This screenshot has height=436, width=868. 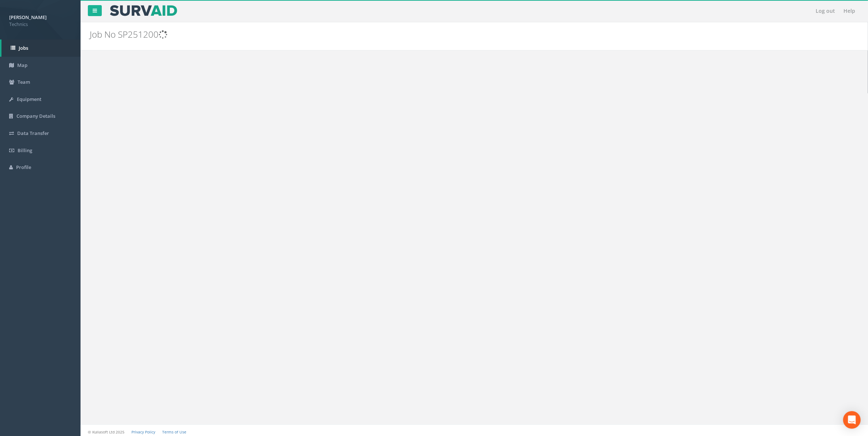 What do you see at coordinates (36, 116) in the screenshot?
I see `span: Company Details` at bounding box center [36, 116].